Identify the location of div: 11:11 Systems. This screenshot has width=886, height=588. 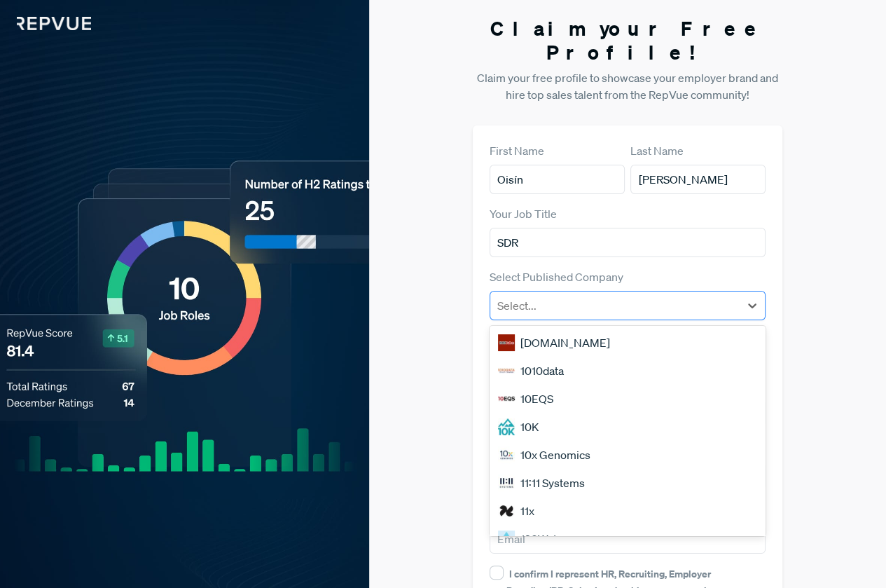
(628, 482).